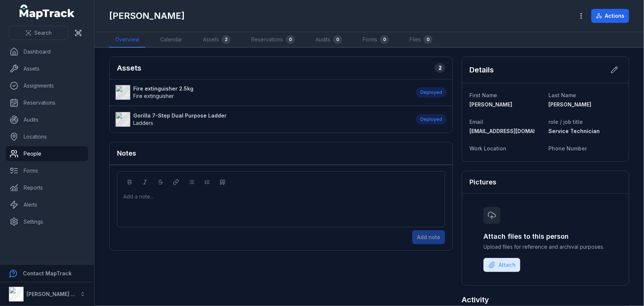  I want to click on h3: Pictures, so click(483, 182).